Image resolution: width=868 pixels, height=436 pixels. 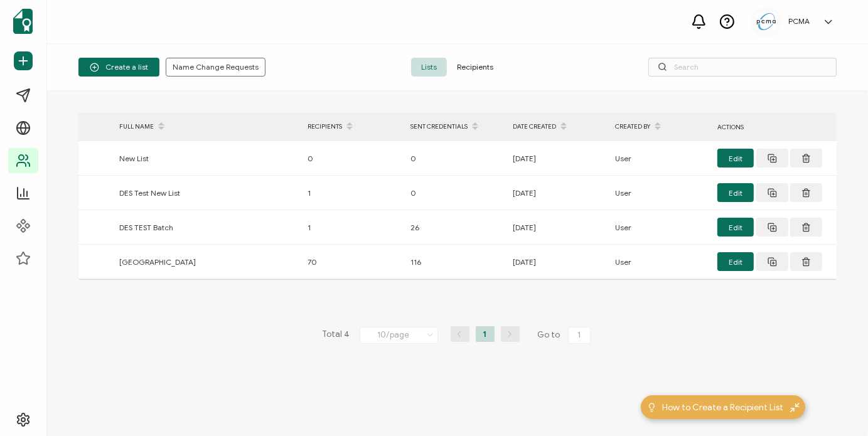 I want to click on h5: PCMA, so click(x=799, y=22).